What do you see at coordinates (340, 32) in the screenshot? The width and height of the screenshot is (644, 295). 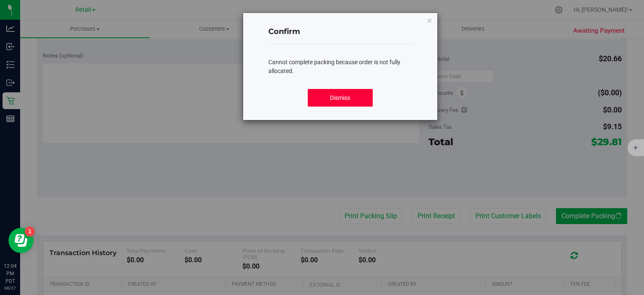 I see `h4: Confirm` at bounding box center [340, 32].